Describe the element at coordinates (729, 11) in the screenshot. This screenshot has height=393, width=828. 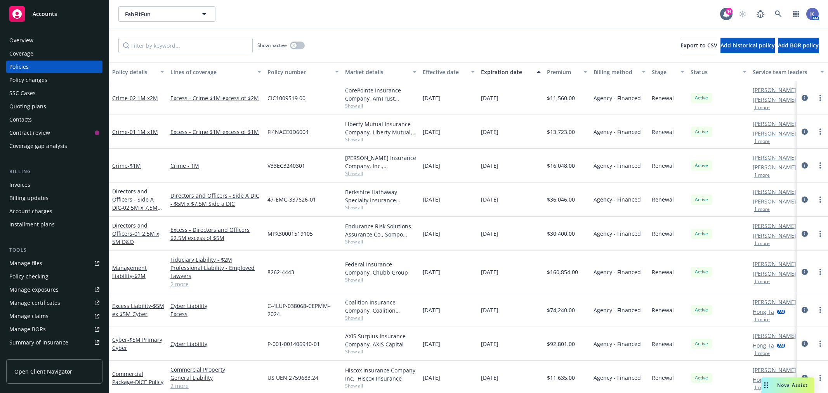
I see `div: 44` at that location.